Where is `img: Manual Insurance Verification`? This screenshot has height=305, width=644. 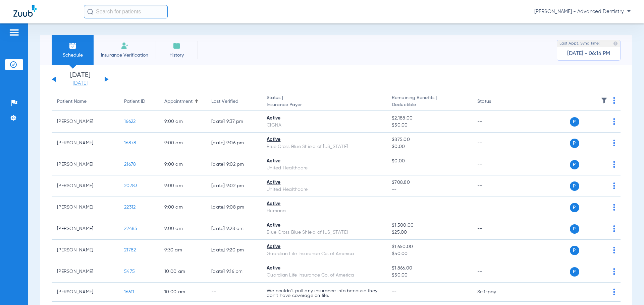
img: Manual Insurance Verification is located at coordinates (125, 46).